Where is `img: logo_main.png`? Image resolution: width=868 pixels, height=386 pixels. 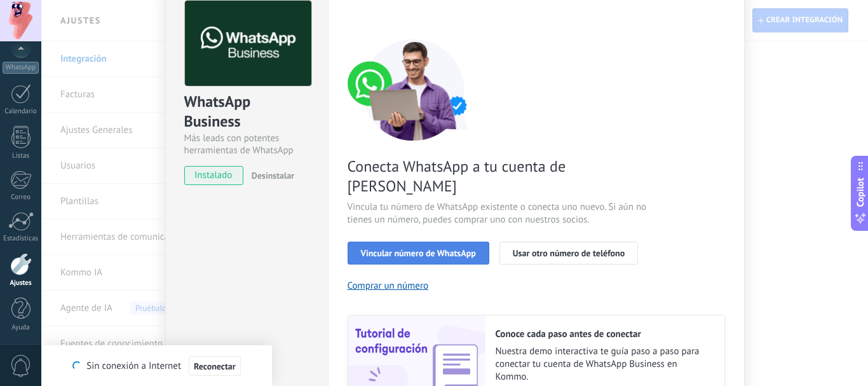
img: logo_main.png is located at coordinates (248, 43).